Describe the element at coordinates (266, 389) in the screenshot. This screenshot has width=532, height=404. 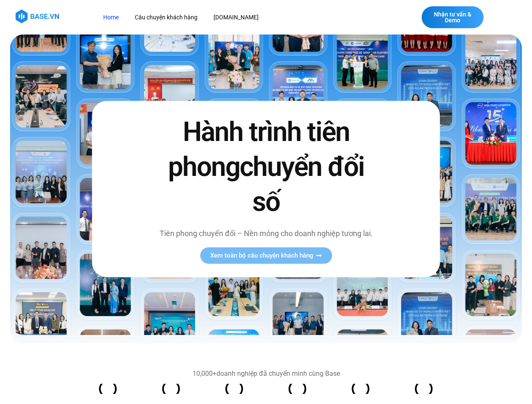
I see `div: Băng chuyền hình ảnh` at that location.